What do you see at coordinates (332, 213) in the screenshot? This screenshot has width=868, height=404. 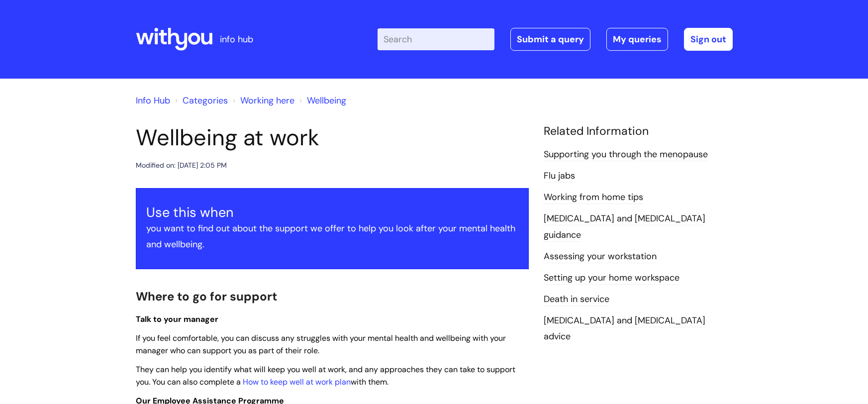 I see `h3: Use this when` at bounding box center [332, 213].